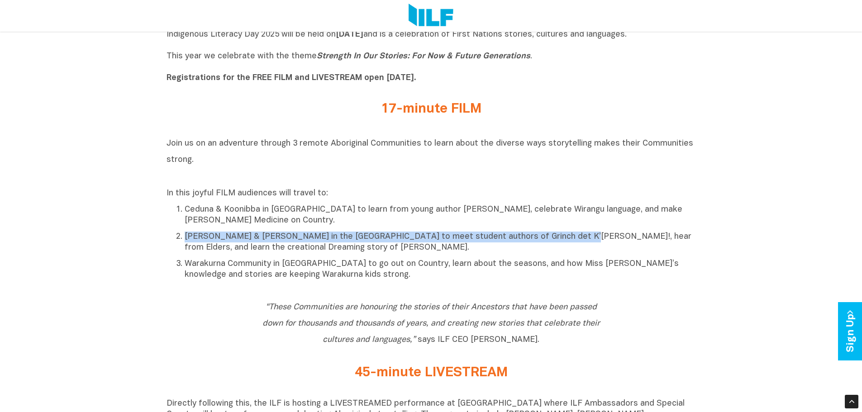 This screenshot has width=862, height=412. Describe the element at coordinates (431, 57) in the screenshot. I see `p: Indigenous Literacy Day 2025 will be held on and is a celebration of First Nations stories, cultu...` at that location.